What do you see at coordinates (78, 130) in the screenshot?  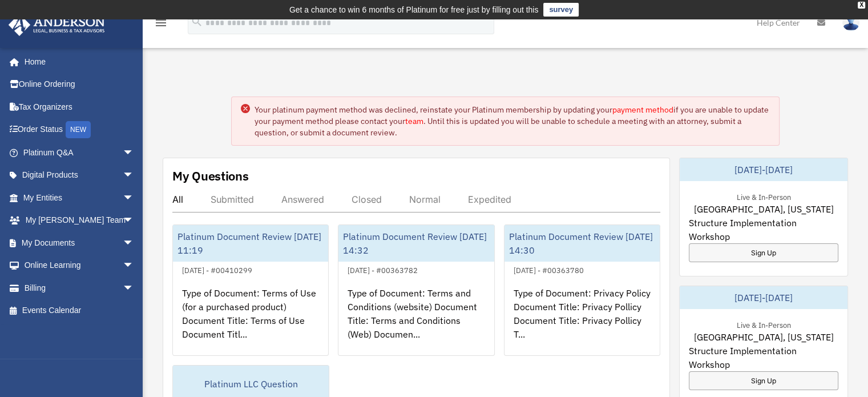 I see `div: NEW` at bounding box center [78, 130].